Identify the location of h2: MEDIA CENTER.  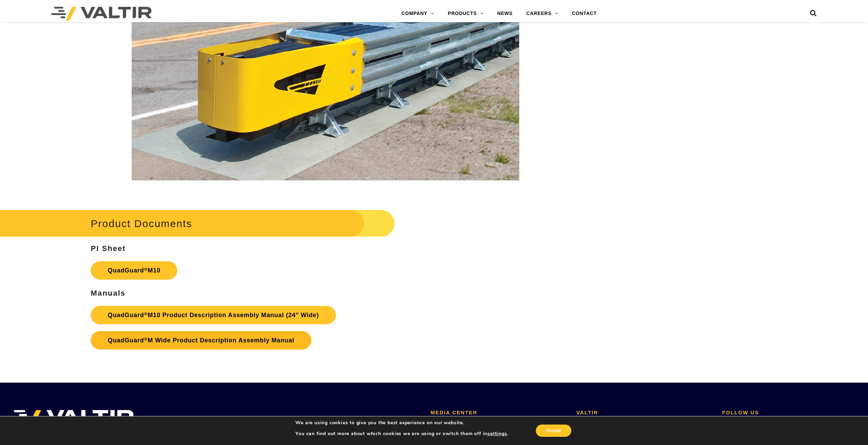
(498, 412).